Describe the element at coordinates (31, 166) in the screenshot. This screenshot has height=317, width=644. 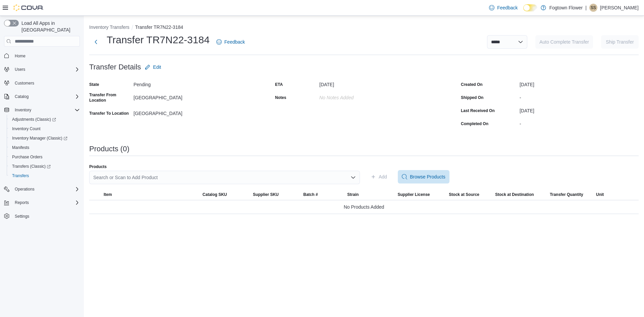
I see `span: Transfers (Classic)` at that location.